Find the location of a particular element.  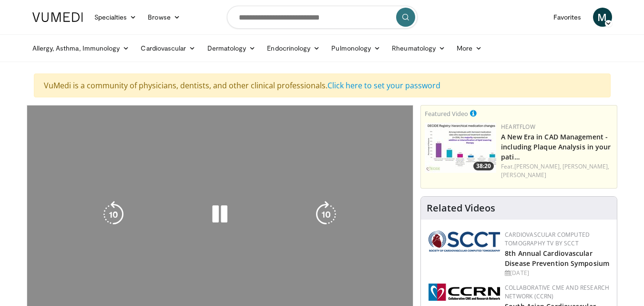

a: Cardiovascular is located at coordinates (168, 48).